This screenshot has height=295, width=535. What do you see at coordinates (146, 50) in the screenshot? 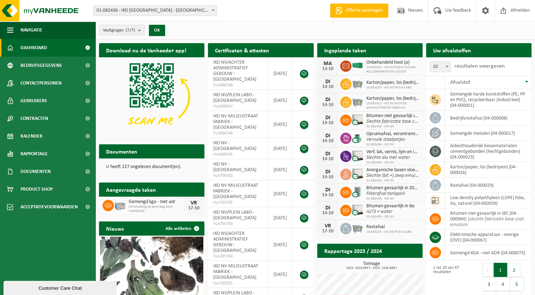
I see `h2: Download nu de Vanheede+ app!` at bounding box center [146, 50].